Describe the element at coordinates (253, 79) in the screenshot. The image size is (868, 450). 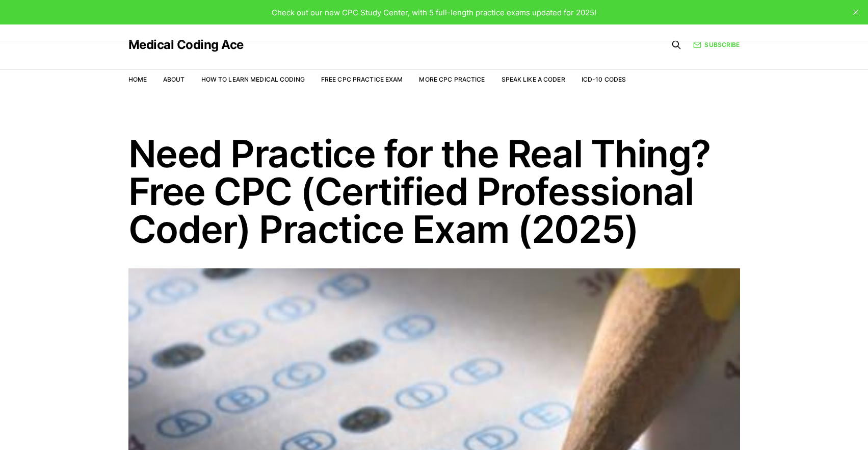
I see `a: How to Learn Medical Coding` at that location.